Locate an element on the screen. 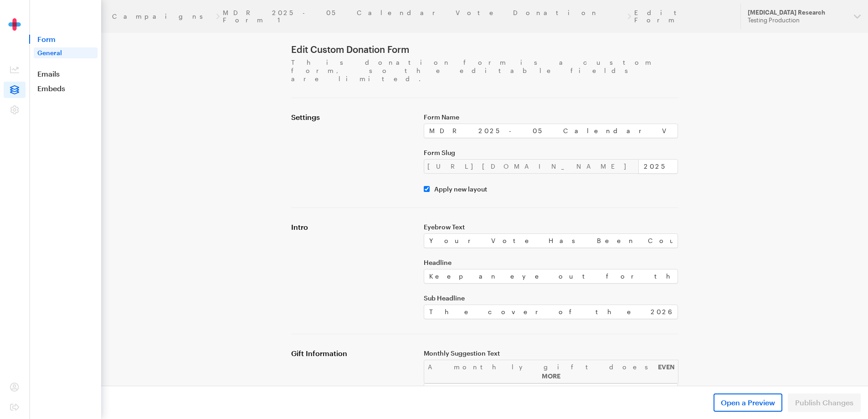 This screenshot has height=419, width=868. h4: Gift Information is located at coordinates (352, 353).